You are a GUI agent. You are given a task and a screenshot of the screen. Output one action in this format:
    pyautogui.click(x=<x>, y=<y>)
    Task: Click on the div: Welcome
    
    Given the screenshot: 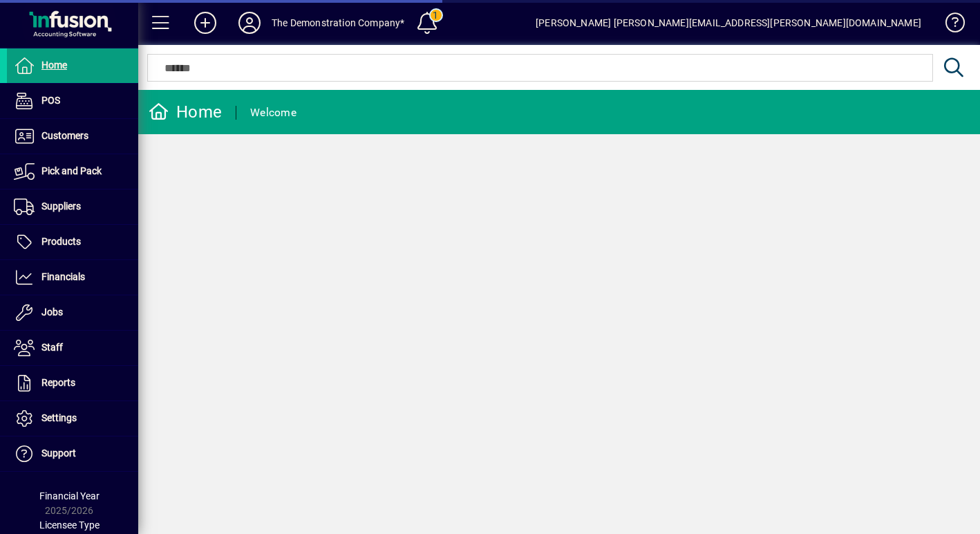 What is the action you would take?
    pyautogui.click(x=273, y=113)
    